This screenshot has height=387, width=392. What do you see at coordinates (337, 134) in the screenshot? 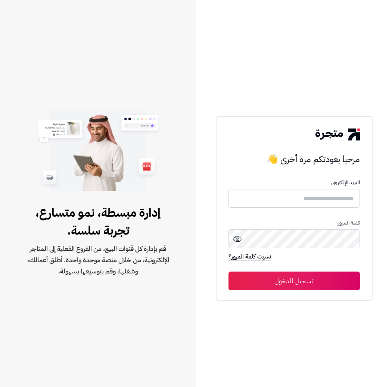
I see `img: logo-2.png` at bounding box center [337, 134].